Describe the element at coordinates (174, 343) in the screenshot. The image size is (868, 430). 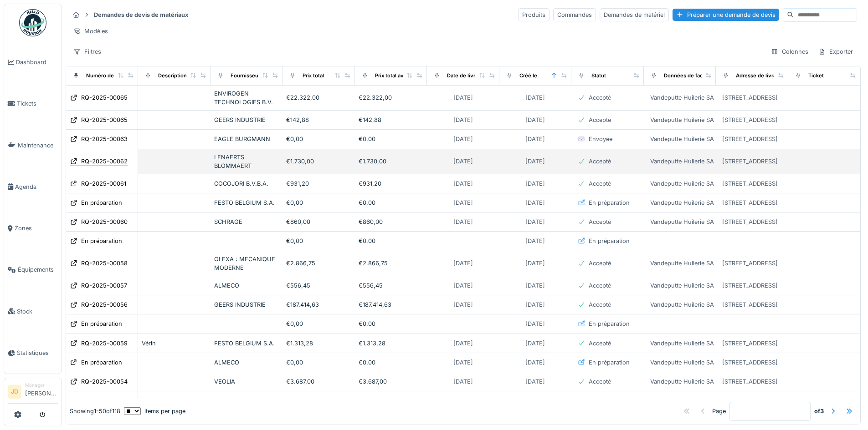
I see `div: Vérin` at that location.